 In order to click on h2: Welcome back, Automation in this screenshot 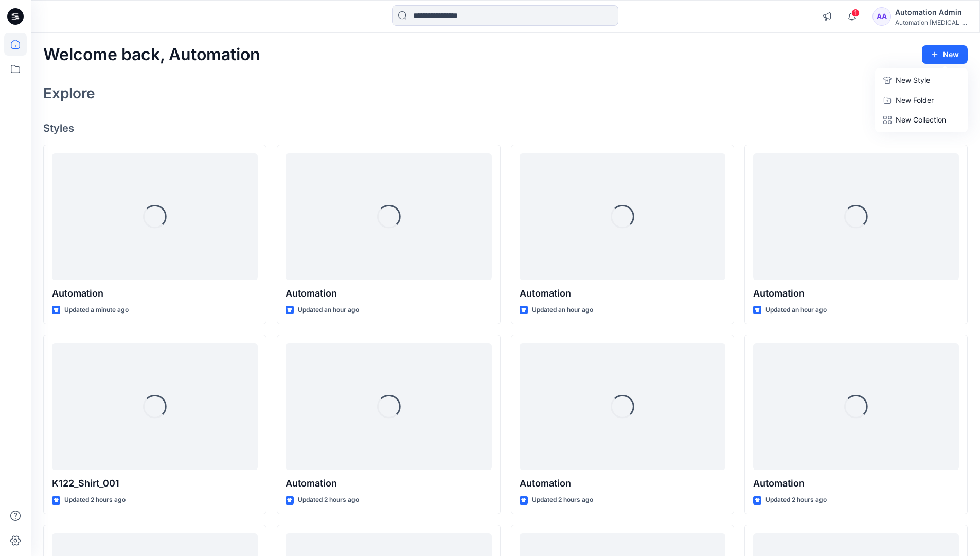, I will do `click(152, 55)`.